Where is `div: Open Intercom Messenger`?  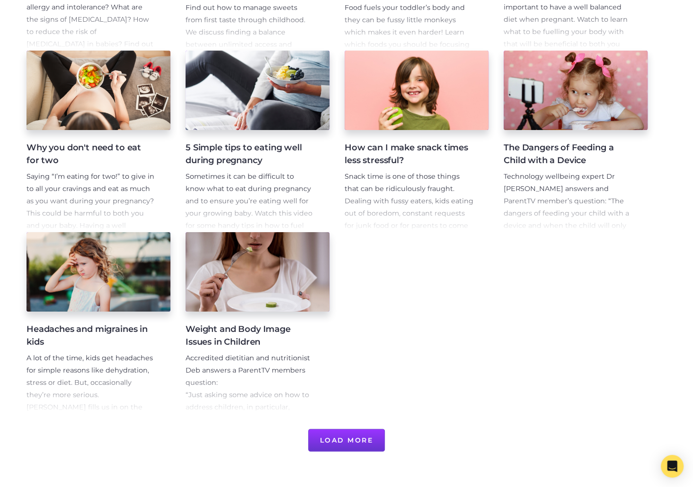
div: Open Intercom Messenger is located at coordinates (672, 467).